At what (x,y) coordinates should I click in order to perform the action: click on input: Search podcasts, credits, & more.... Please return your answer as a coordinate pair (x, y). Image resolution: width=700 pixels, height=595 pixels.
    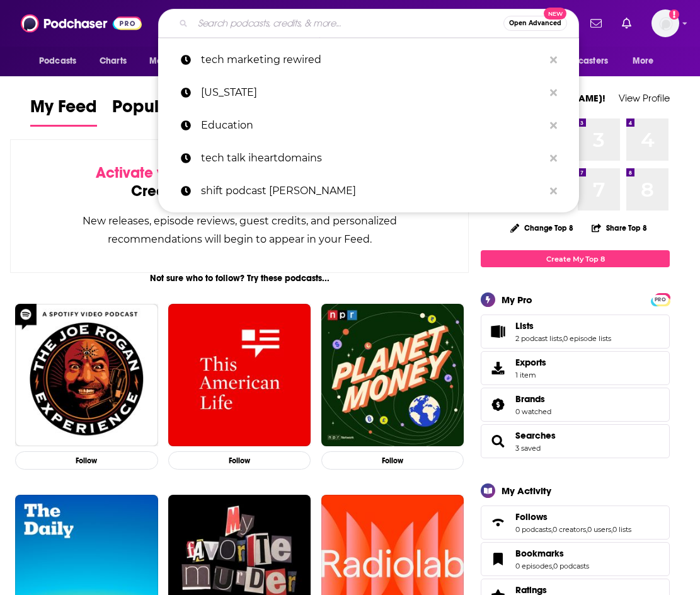
    Looking at the image, I should click on (348, 23).